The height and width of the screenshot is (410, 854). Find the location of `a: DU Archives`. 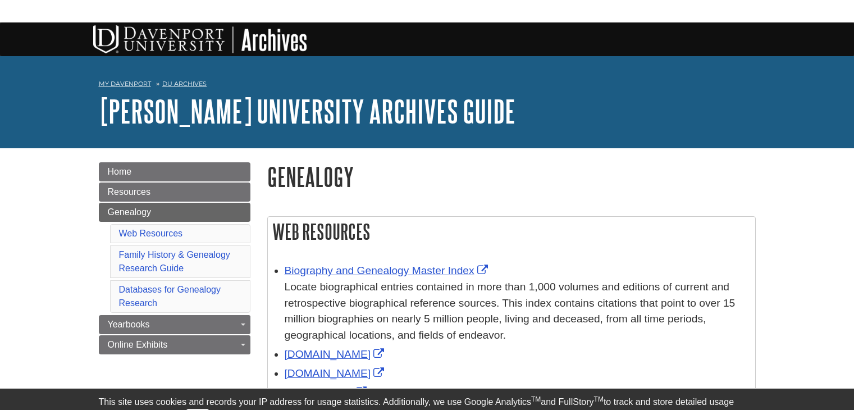

a: DU Archives is located at coordinates (184, 84).